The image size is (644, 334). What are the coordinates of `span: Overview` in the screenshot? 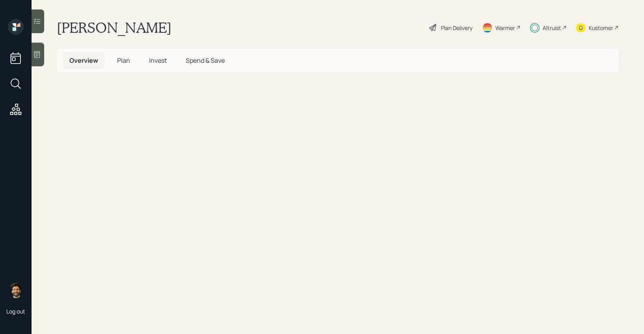 It's located at (84, 60).